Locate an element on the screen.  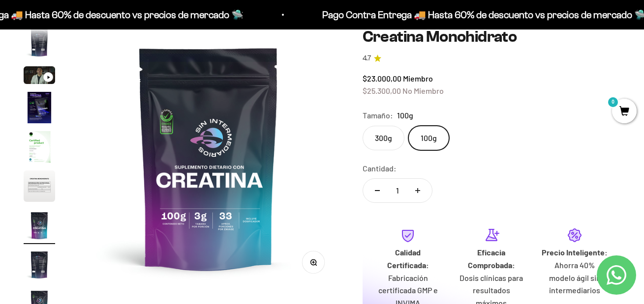
span: $25.300,00 is located at coordinates (382, 90).